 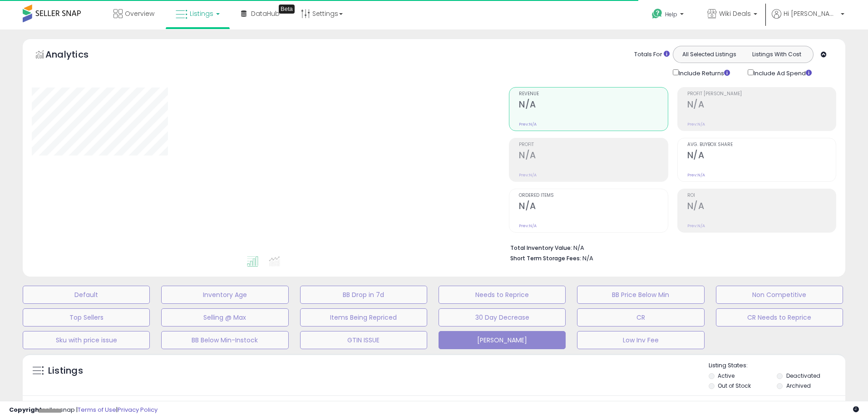 What do you see at coordinates (593, 196) in the screenshot?
I see `span: Ordered Items` at bounding box center [593, 196].